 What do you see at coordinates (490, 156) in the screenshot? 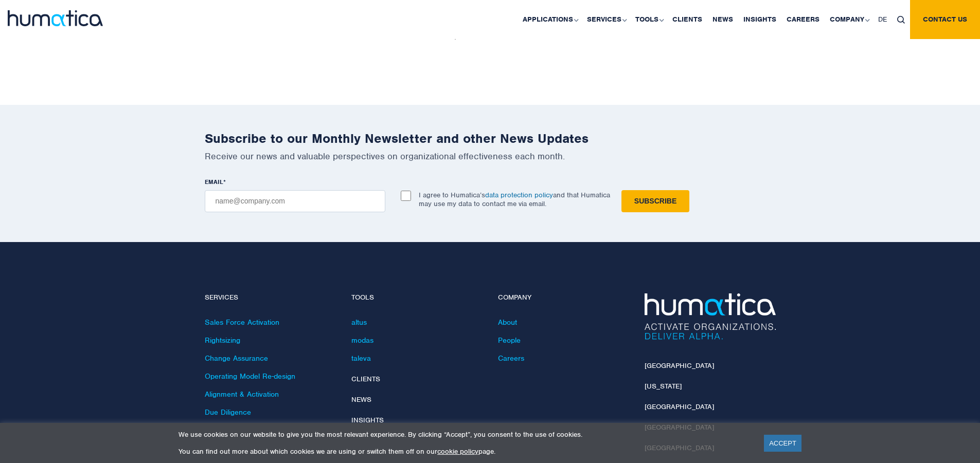
I see `p: Receive our news and valuable perspectives on organizational effectiveness each month.` at bounding box center [490, 156].